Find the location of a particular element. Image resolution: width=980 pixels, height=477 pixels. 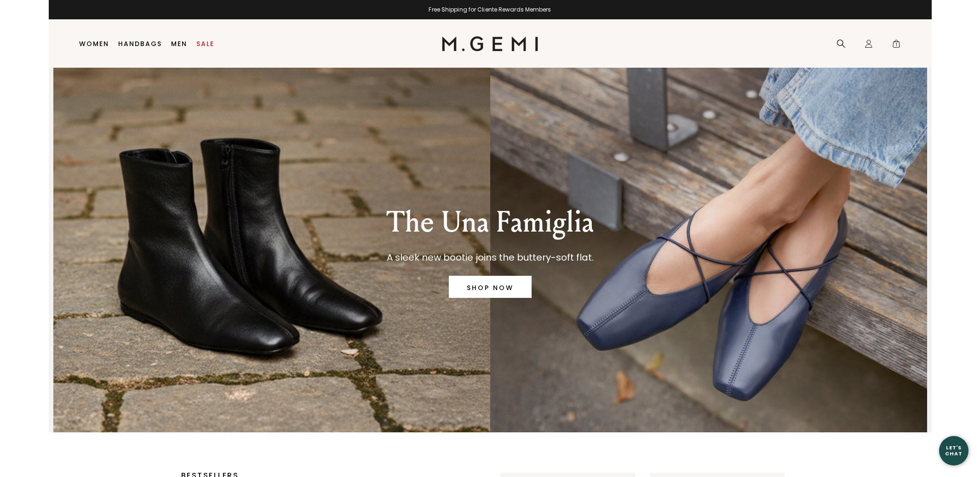

p: A sleek new bootie joins the buttery-soft flat. is located at coordinates (490, 257).